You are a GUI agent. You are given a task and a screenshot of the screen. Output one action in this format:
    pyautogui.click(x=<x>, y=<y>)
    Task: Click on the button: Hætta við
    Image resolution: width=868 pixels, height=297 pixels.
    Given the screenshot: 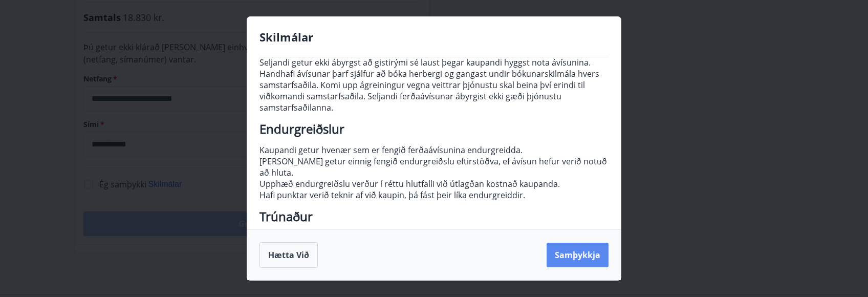 What is the action you would take?
    pyautogui.click(x=289, y=255)
    